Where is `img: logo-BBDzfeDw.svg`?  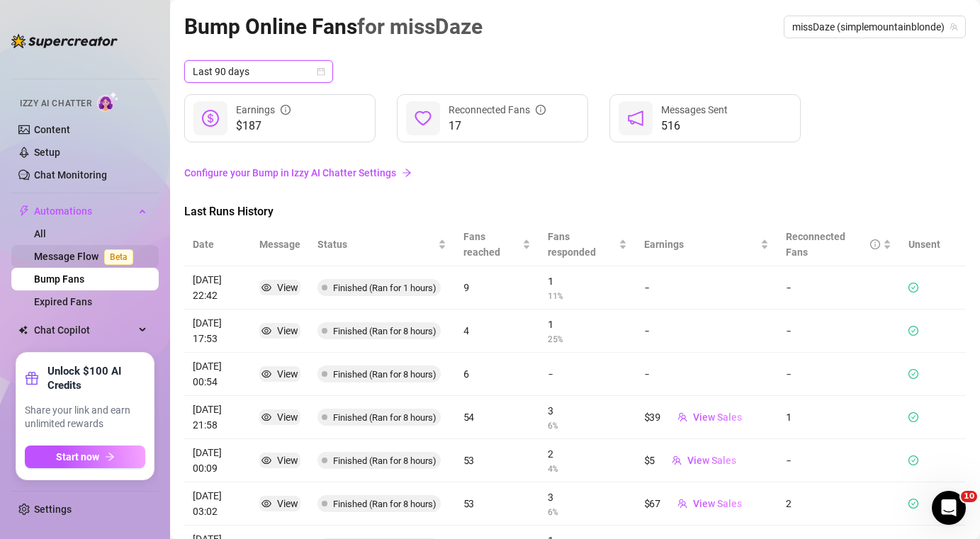
img: logo-BBDzfeDw.svg is located at coordinates (65, 41).